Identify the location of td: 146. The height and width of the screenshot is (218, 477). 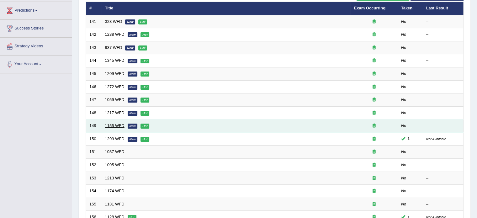
(94, 87).